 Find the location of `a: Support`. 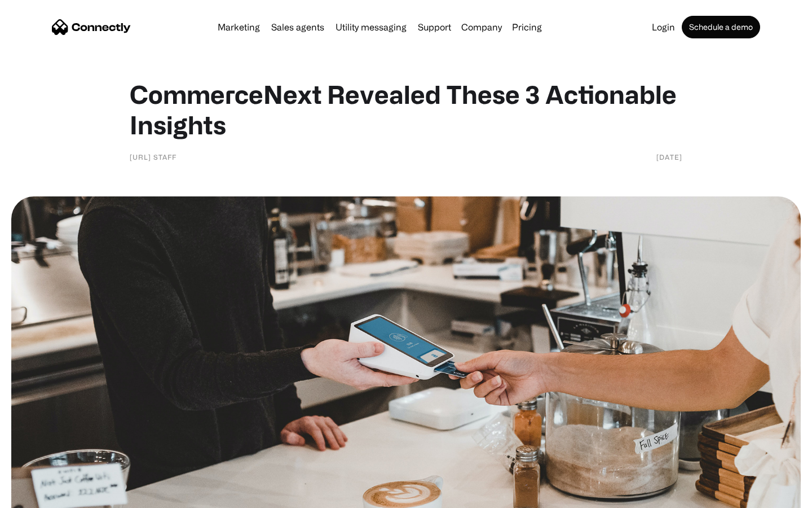

a: Support is located at coordinates (434, 27).